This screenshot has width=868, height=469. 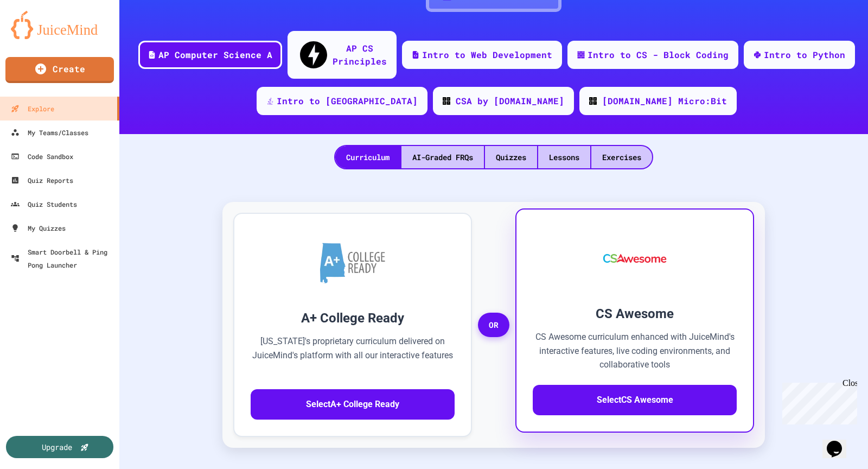 I want to click on div: Upgrade, so click(x=57, y=447).